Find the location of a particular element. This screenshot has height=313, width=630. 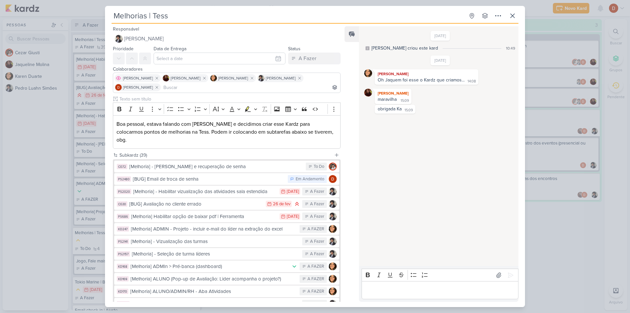

button: KD247 [Melhoria] ADMIN - Projeto - incluir e-mail do líder na extração do excel A FAZER is located at coordinates (227, 229).